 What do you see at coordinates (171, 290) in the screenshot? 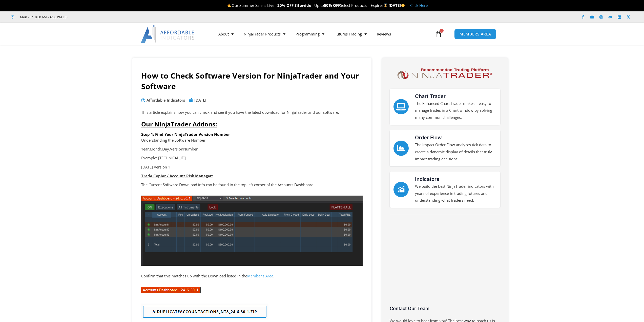
I see `img: image.png` at bounding box center [171, 290].